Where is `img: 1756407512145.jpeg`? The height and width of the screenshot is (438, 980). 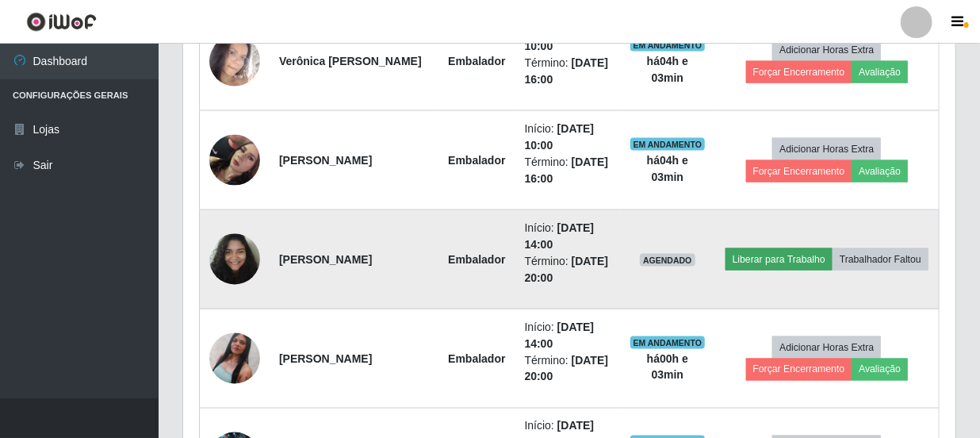 img: 1756407512145.jpeg is located at coordinates (235, 259).